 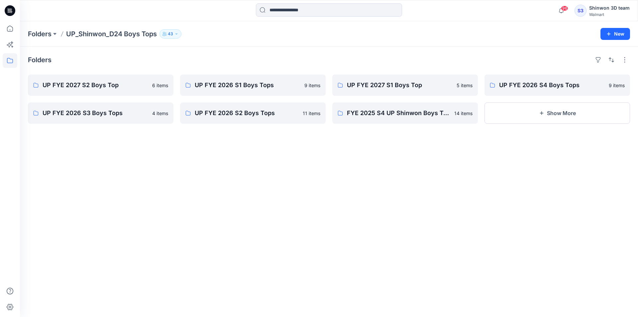 I want to click on div: Walmart, so click(x=610, y=14).